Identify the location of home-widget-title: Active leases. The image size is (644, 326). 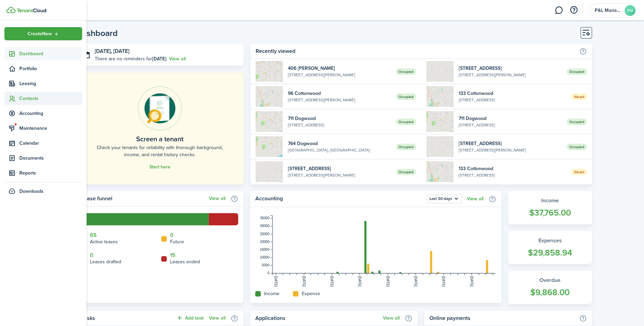
(104, 242).